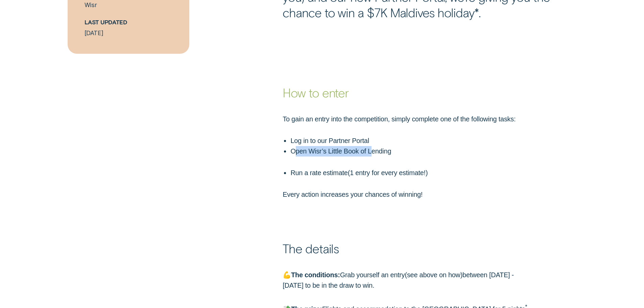 The width and height of the screenshot is (644, 308). What do you see at coordinates (408, 119) in the screenshot?
I see `p: To gain an entry into the competition, simply complete one of the following tasks:` at bounding box center [408, 119].